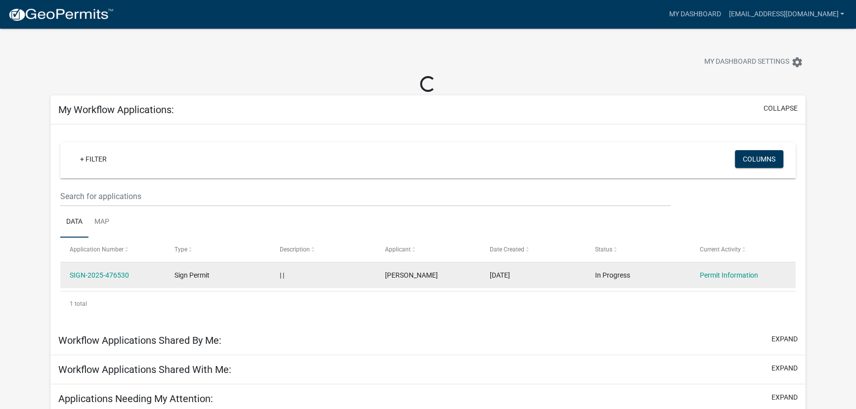 This screenshot has height=409, width=856. Describe the element at coordinates (181, 250) in the screenshot. I see `span: Type` at that location.